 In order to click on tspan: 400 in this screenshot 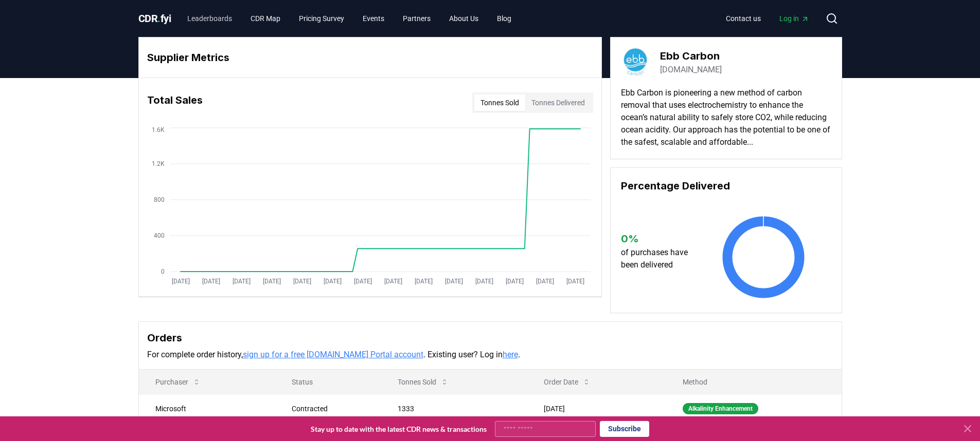, I will do `click(159, 236)`.